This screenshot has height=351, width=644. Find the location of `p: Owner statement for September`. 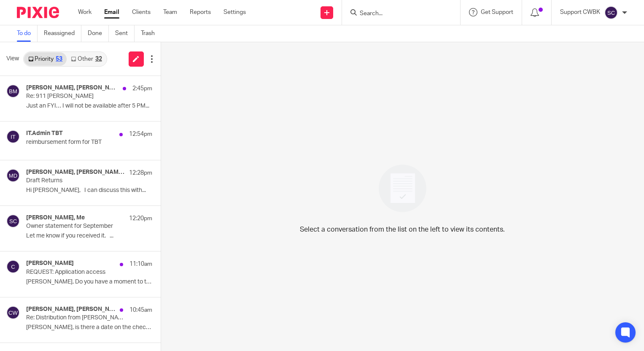

p: Owner statement for September is located at coordinates (76, 227).